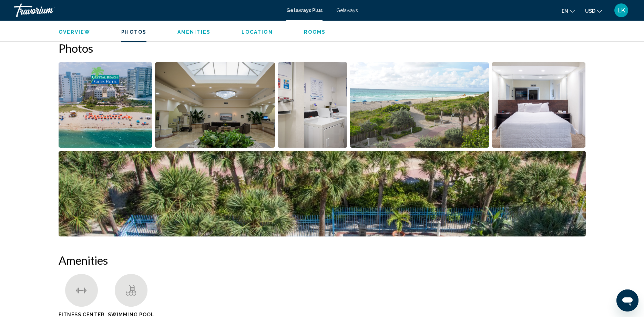  Describe the element at coordinates (257, 32) in the screenshot. I see `button: Location` at that location.